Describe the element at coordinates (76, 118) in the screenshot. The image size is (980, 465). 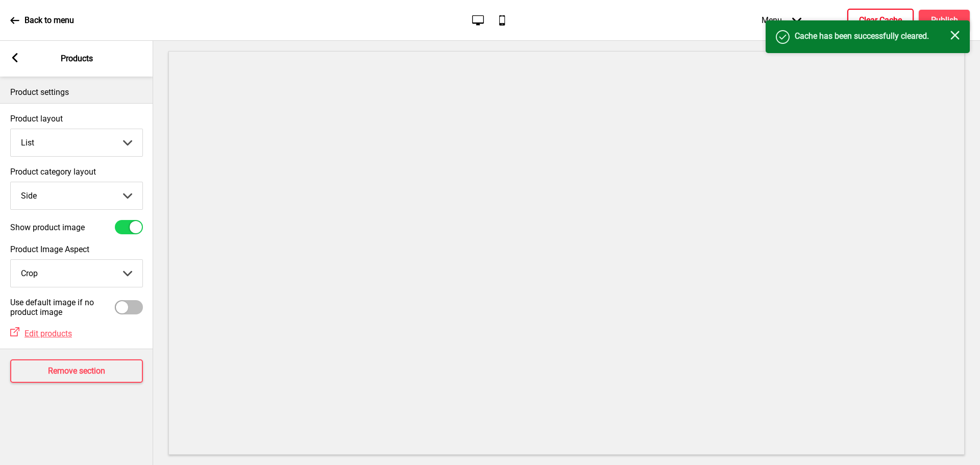
I see `label: Product layout` at that location.